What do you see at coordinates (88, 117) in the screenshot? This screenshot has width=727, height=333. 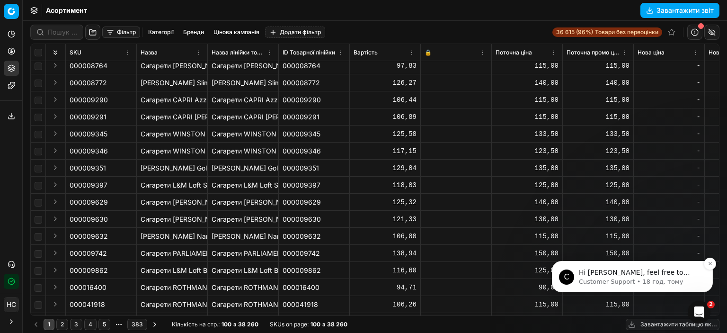 I see `span: 000009291` at bounding box center [88, 117].